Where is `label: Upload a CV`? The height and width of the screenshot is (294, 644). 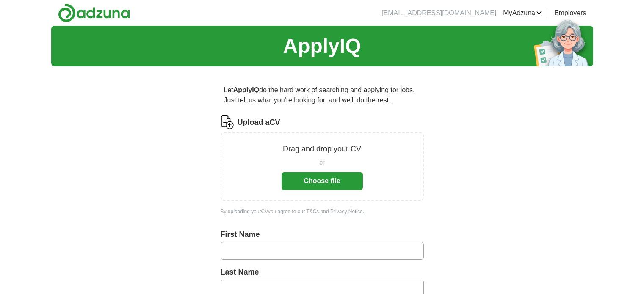
label: Upload a CV is located at coordinates (259, 122).